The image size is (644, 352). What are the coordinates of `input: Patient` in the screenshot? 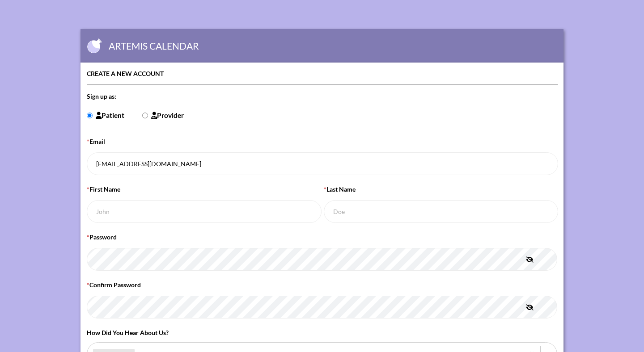 It's located at (89, 115).